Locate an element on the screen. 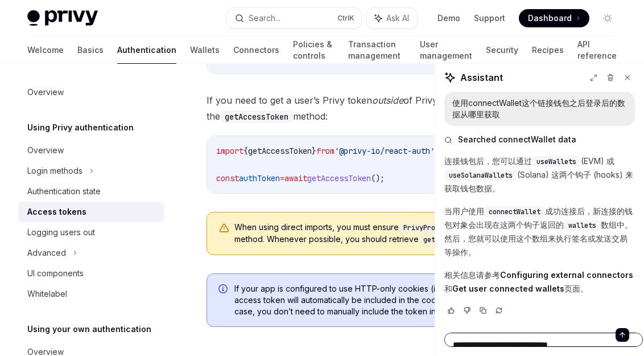  a: Demo is located at coordinates (449, 18).